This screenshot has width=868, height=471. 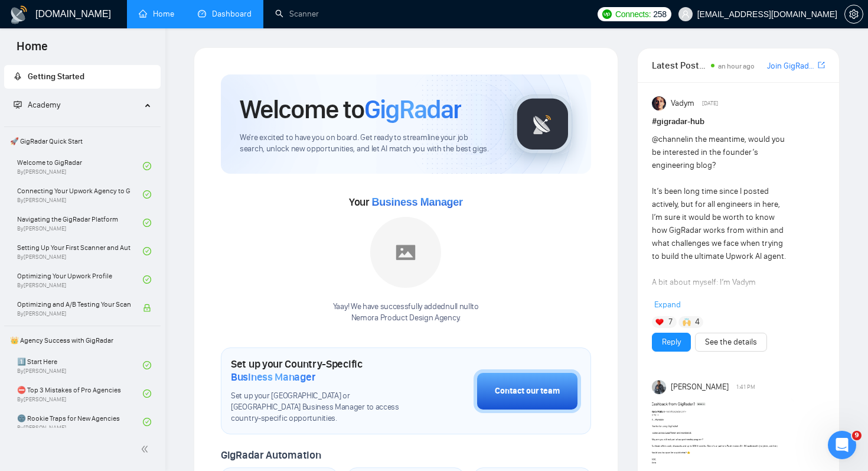 What do you see at coordinates (224, 14) in the screenshot?
I see `a: dashboardDashboard` at bounding box center [224, 14].